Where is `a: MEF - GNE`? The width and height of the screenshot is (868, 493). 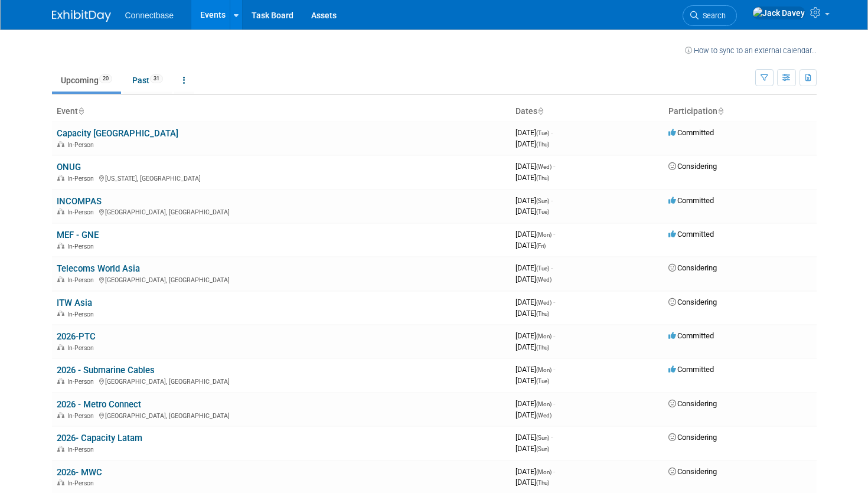
a: MEF - GNE is located at coordinates (77, 235).